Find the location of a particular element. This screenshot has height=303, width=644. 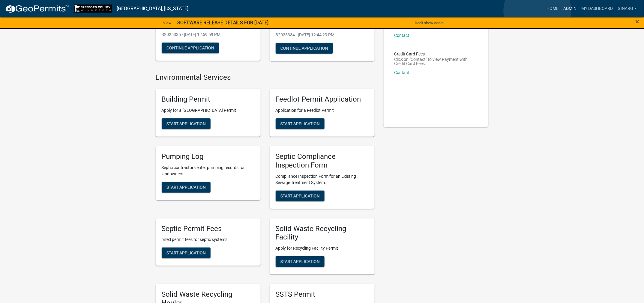

p: Apply for Recycling Facility Permit is located at coordinates (322, 249).